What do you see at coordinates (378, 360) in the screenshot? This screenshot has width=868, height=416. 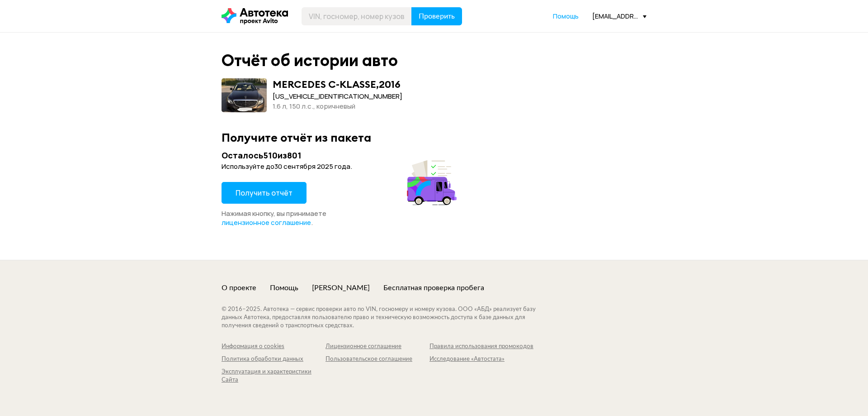 I see `a: Пользовательское соглашение` at bounding box center [378, 360].